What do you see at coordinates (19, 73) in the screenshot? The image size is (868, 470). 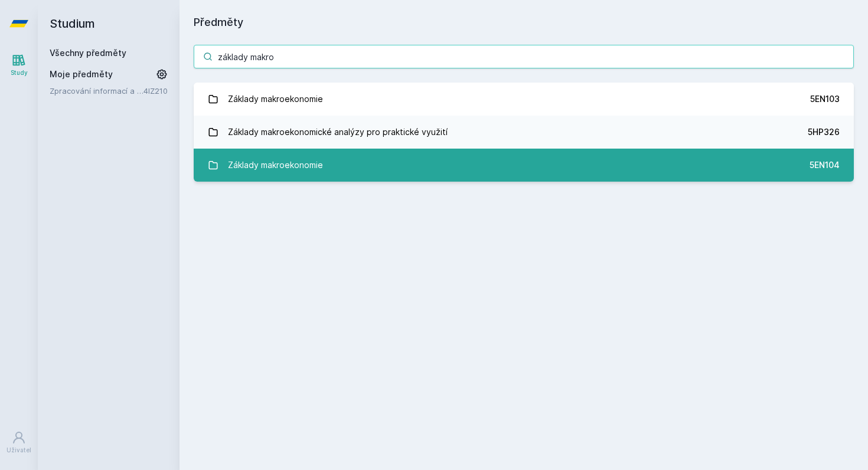 I see `div: Study` at bounding box center [19, 73].